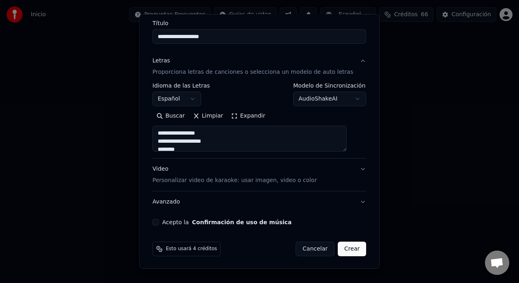 Image resolution: width=519 pixels, height=283 pixels. Describe the element at coordinates (259, 23) in the screenshot. I see `label: Título` at that location.